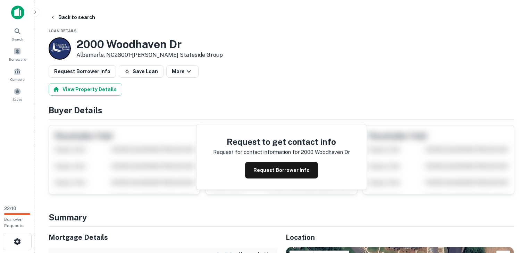  I want to click on div: Saved, so click(17, 94).